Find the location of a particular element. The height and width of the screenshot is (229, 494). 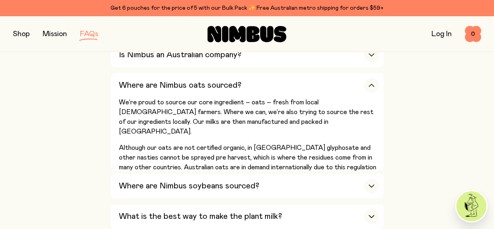

button: Is Nimbus an Australian company? is located at coordinates (247, 55).